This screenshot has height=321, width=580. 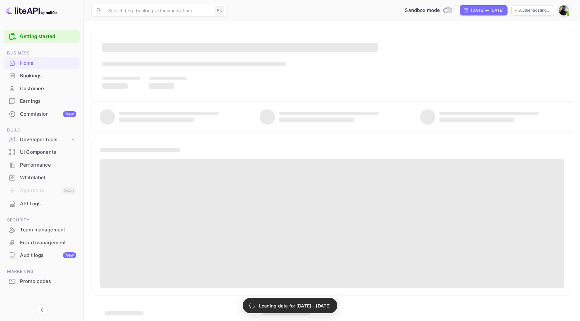 What do you see at coordinates (42, 272) in the screenshot?
I see `span: Marketing` at bounding box center [42, 272].